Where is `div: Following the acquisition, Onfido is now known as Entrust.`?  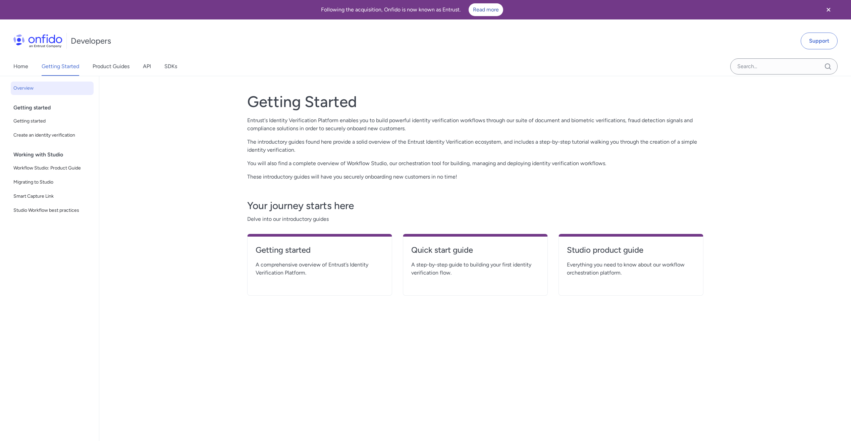
div: Following the acquisition, Onfido is now known as Entrust. is located at coordinates (412, 10).